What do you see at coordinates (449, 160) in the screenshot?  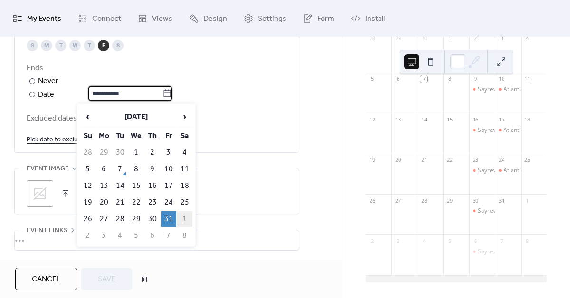 I see `div: 22` at bounding box center [449, 160].